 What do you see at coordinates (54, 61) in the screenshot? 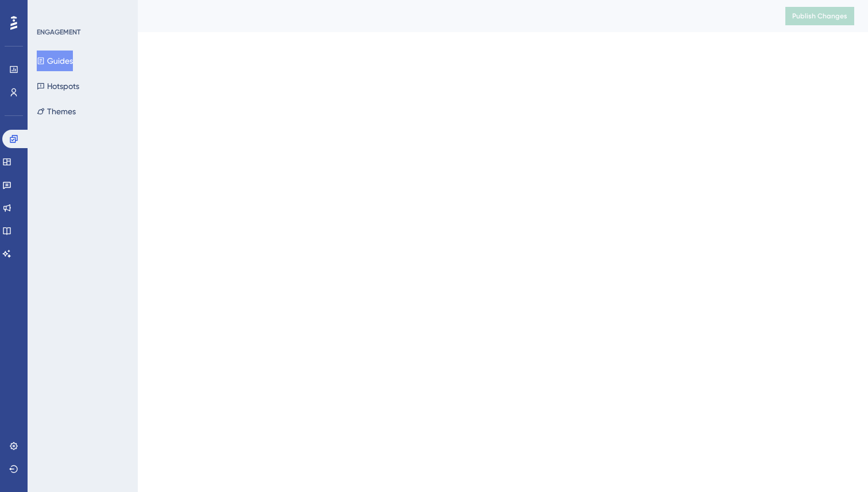
I see `button: Guides` at bounding box center [54, 61].